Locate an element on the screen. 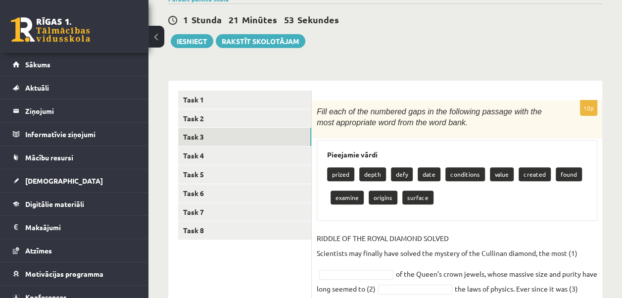  a: Task 8 is located at coordinates (244, 230).